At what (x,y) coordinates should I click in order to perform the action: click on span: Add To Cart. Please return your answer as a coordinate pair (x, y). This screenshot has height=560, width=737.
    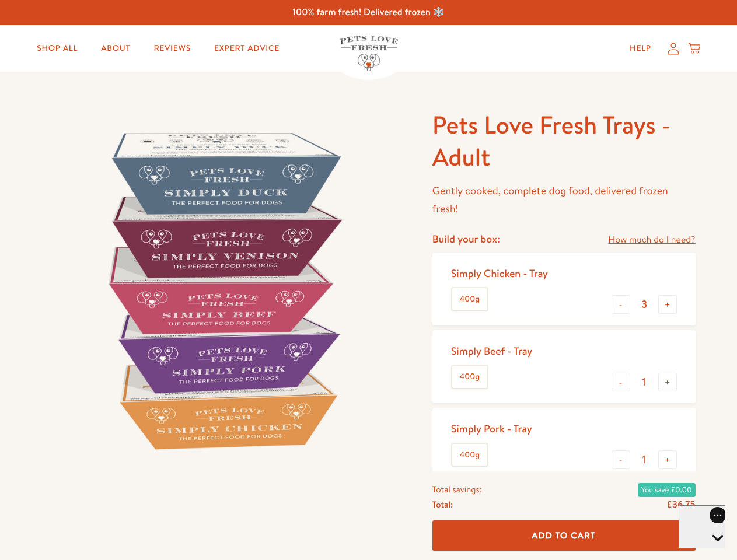
    Looking at the image, I should click on (564, 535).